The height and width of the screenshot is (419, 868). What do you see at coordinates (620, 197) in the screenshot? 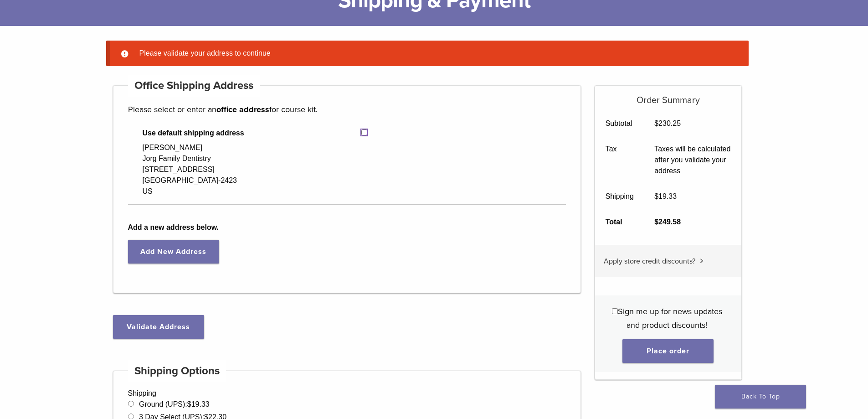
I see `th: Shipping` at bounding box center [620, 197].